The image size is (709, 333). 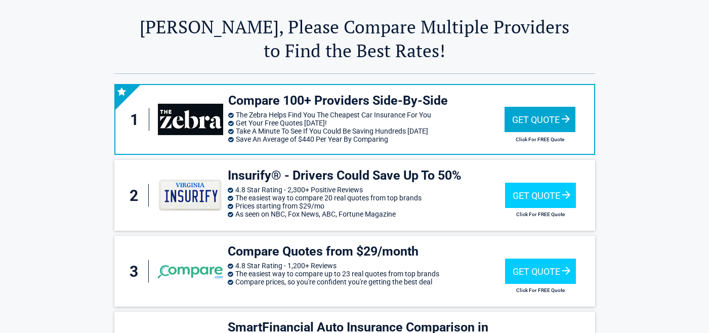 I want to click on li: Compare prices, so you're confident you're getting the best deal, so click(x=366, y=282).